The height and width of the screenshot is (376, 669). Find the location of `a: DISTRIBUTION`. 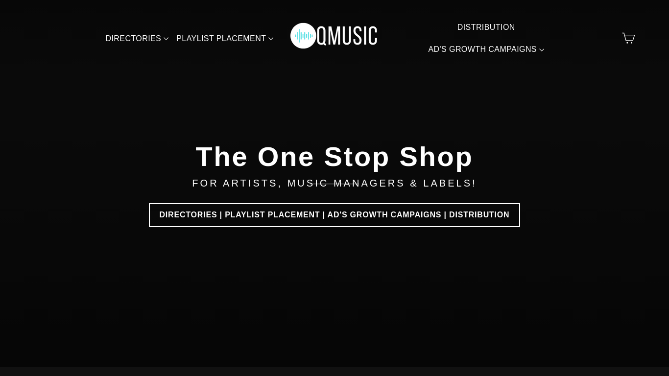

a: DISTRIBUTION is located at coordinates (486, 27).